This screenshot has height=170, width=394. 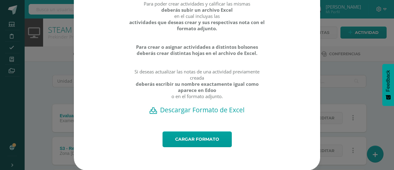 I want to click on strong: deberás subir un archivo Excel, so click(x=197, y=10).